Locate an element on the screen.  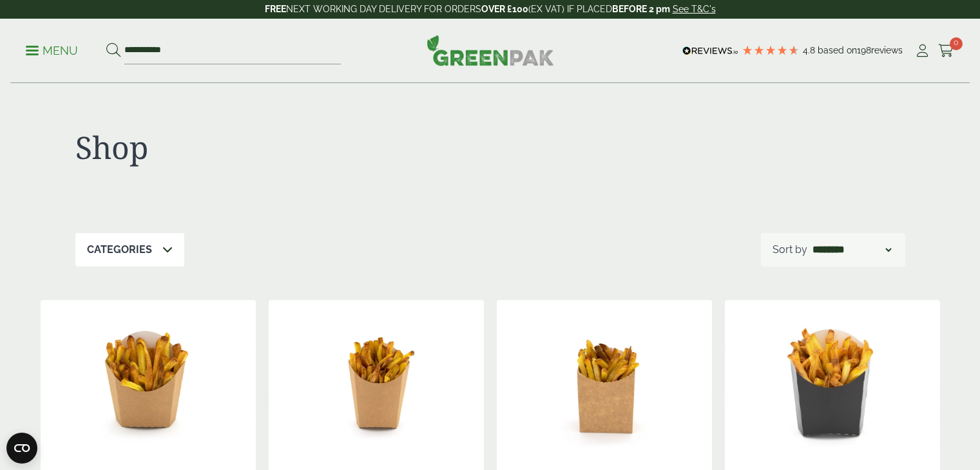
p: Categories is located at coordinates (119, 250).